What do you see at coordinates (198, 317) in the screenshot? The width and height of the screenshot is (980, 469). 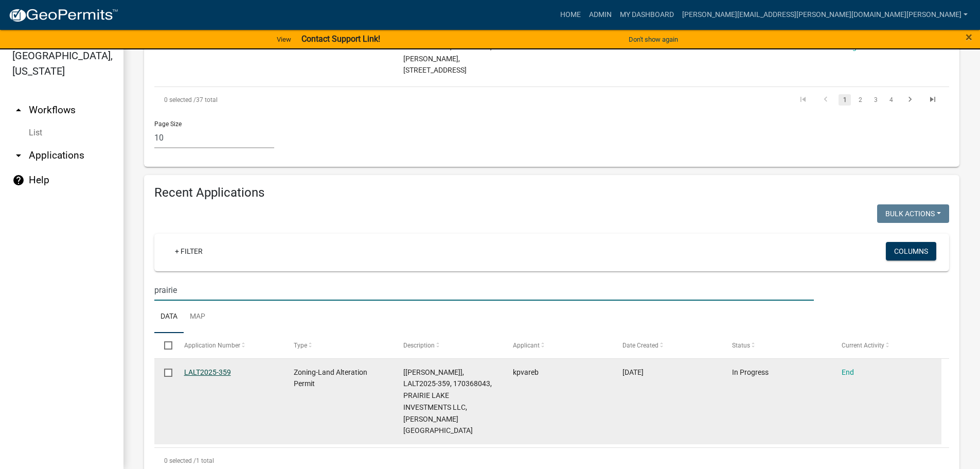 I see `a: Map` at bounding box center [198, 317].